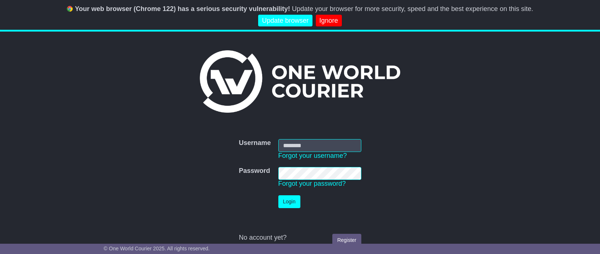 The height and width of the screenshot is (254, 600). What do you see at coordinates (300, 238) in the screenshot?
I see `div: No account yet?` at bounding box center [300, 238].